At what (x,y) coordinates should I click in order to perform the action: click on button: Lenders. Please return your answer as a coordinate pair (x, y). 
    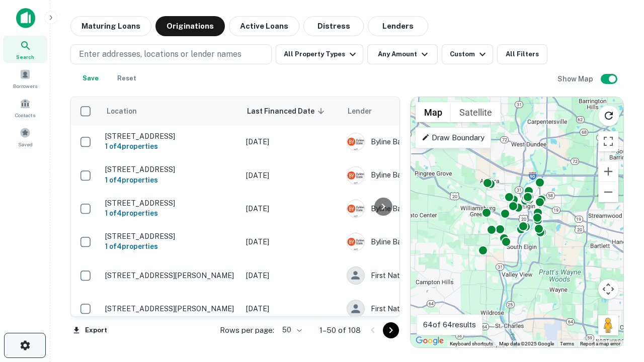
    Looking at the image, I should click on (398, 26).